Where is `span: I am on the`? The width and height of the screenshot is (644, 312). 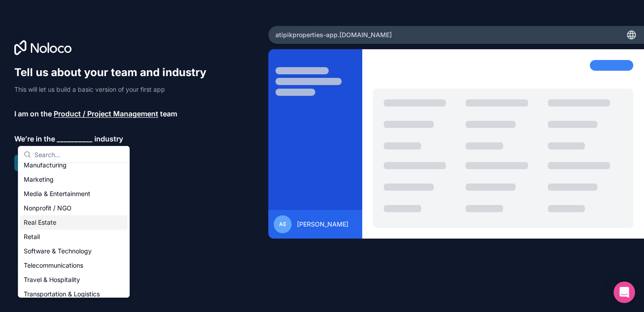
span: I am on the is located at coordinates (33, 114).